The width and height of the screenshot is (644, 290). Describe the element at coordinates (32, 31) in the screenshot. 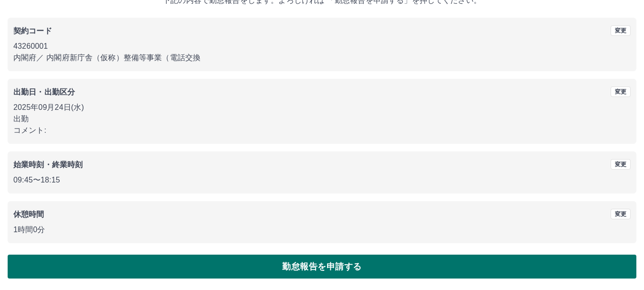

I see `b: 契約コード` at that location.